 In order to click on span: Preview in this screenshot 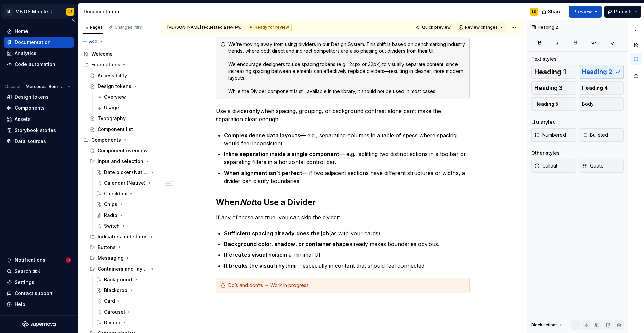, I will do `click(583, 12)`.